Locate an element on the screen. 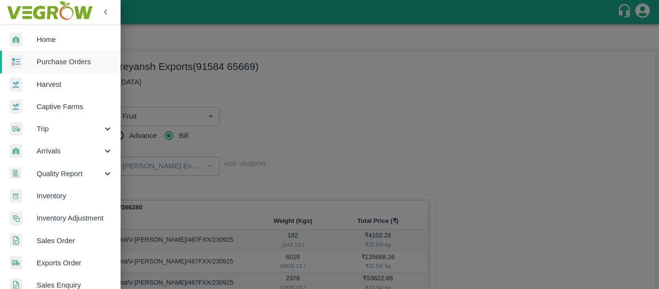 The width and height of the screenshot is (659, 289). img: inventory is located at coordinates (16, 218).